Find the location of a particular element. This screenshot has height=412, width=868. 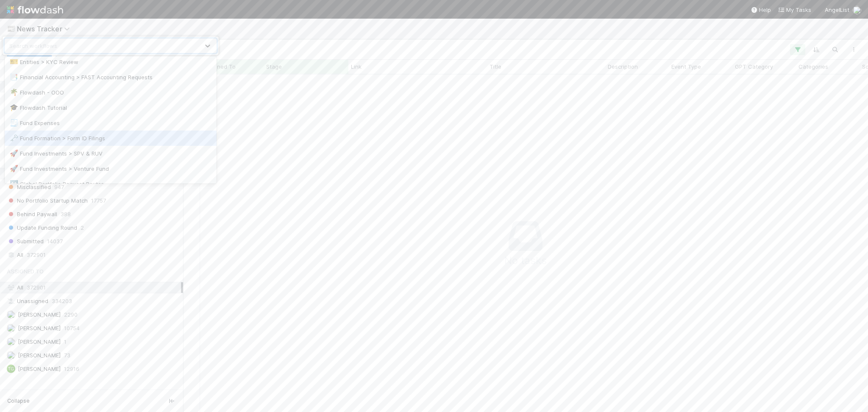

div: Flowdash Tutorial is located at coordinates (110, 108).